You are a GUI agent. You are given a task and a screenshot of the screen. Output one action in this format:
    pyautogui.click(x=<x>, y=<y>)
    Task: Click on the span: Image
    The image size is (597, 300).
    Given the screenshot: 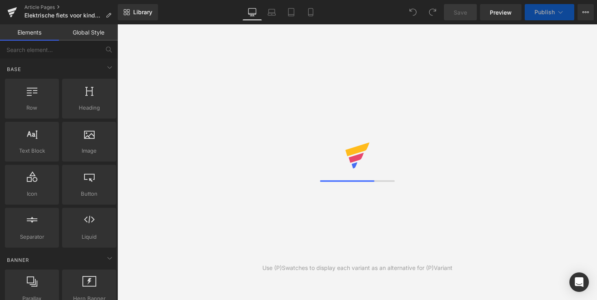 What is the action you would take?
    pyautogui.click(x=89, y=151)
    